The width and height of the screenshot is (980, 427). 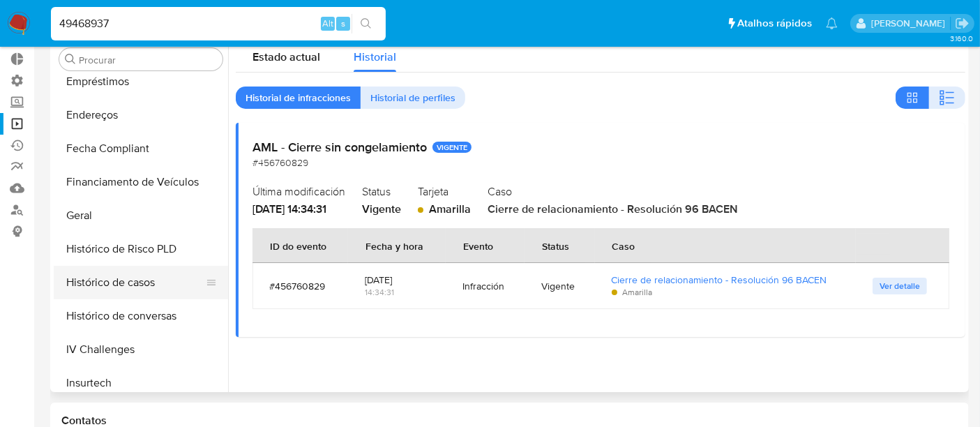 I want to click on span: Atalhos rápidos, so click(x=774, y=23).